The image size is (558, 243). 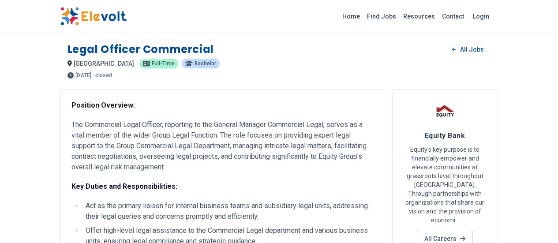 What do you see at coordinates (228, 211) in the screenshot?
I see `li: Act as the primary liaison for internal business teams and subsidiary legal units, addressing the...` at bounding box center [228, 211].